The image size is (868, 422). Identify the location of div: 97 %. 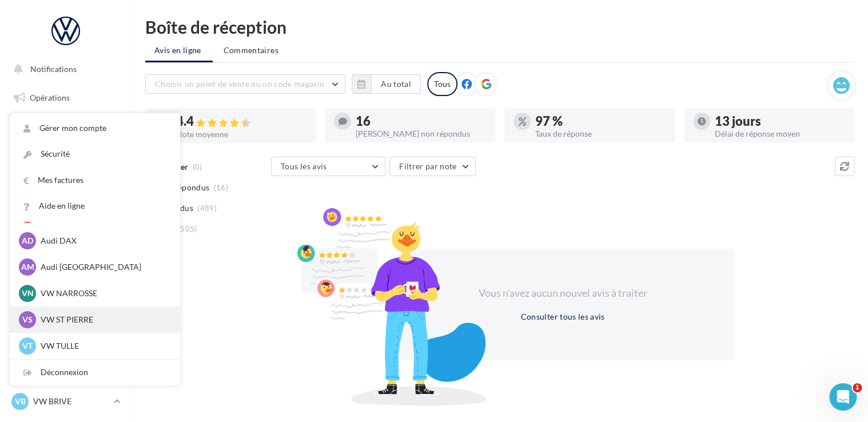
(601, 121).